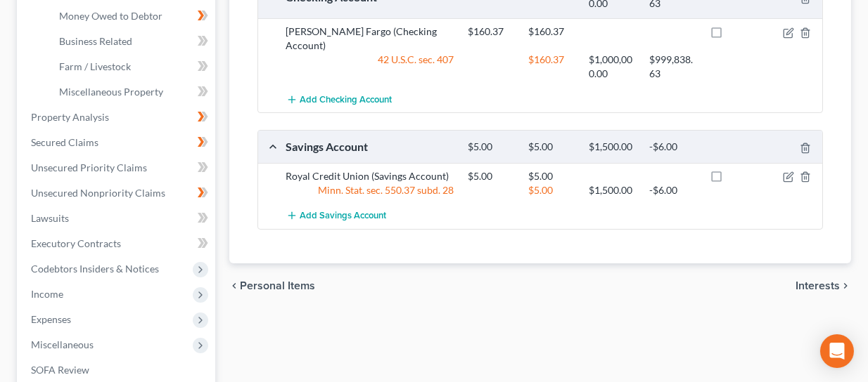 The width and height of the screenshot is (868, 382). Describe the element at coordinates (117, 218) in the screenshot. I see `a: Lawsuits` at that location.